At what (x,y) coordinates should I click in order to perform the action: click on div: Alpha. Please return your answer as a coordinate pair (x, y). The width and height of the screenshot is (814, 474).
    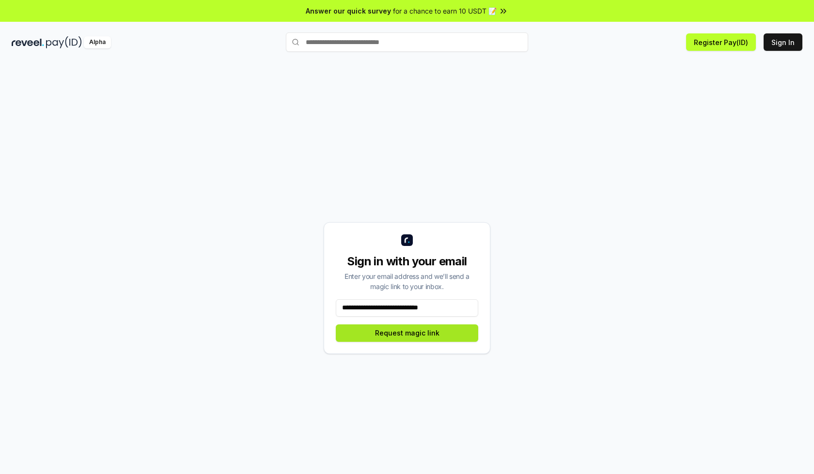
    Looking at the image, I should click on (97, 42).